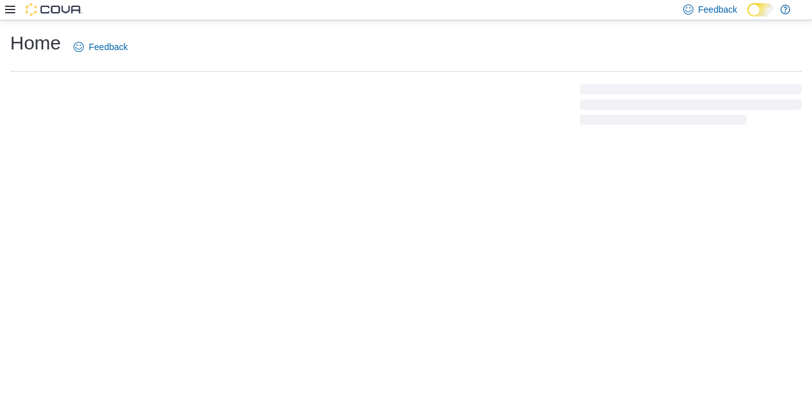 The width and height of the screenshot is (812, 400). I want to click on span: Loading, so click(691, 107).